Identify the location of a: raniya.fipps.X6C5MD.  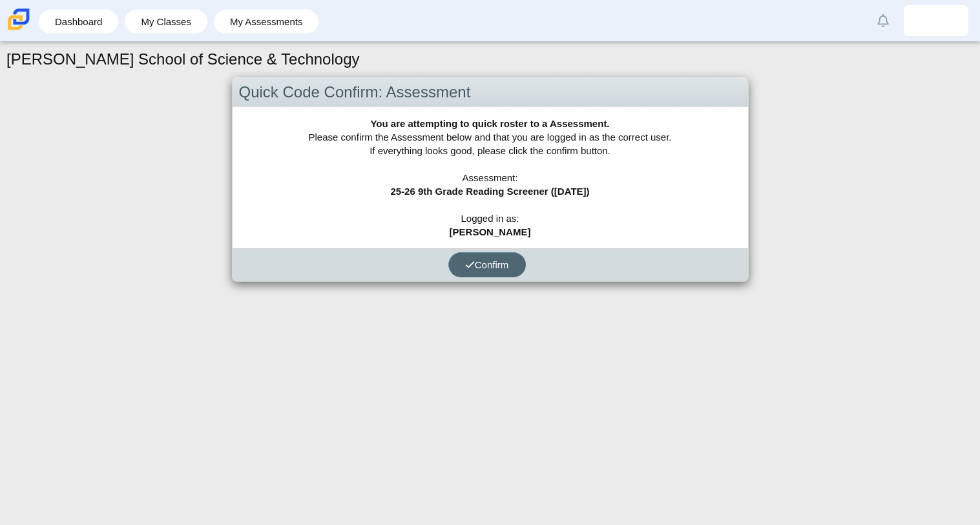
(936, 21).